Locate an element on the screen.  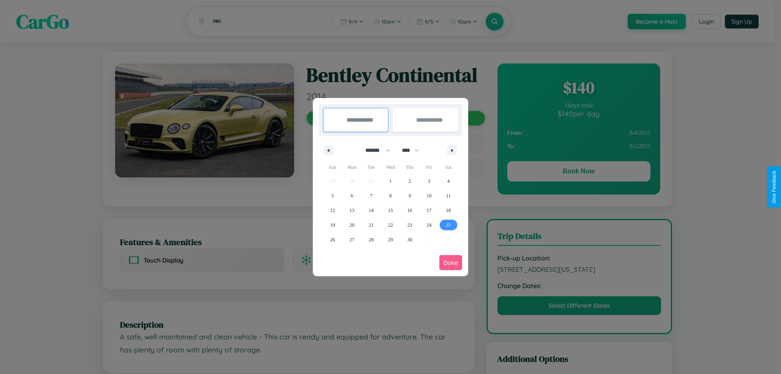
span: 3 is located at coordinates (429, 181).